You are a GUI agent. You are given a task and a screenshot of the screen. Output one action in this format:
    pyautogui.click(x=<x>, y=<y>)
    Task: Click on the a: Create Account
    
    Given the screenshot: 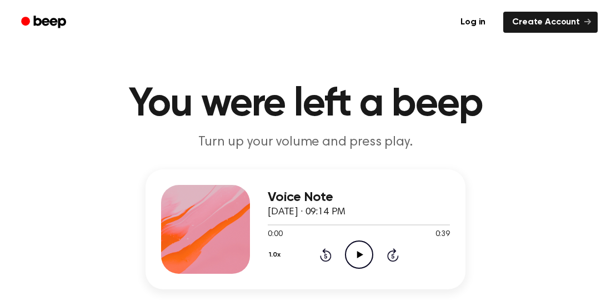 What is the action you would take?
    pyautogui.click(x=551, y=22)
    